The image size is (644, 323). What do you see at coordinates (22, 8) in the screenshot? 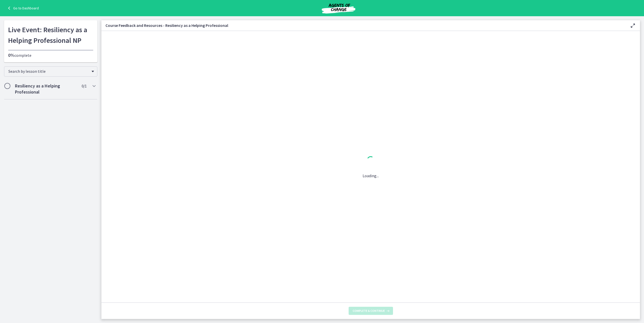
I see `a: Go to Dashboard` at bounding box center [22, 8].